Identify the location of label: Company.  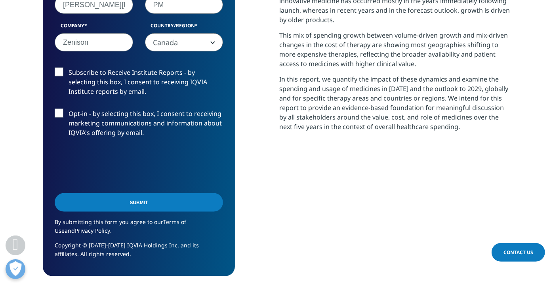
(94, 28).